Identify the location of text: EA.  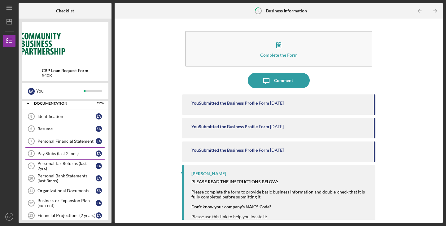
(9, 217).